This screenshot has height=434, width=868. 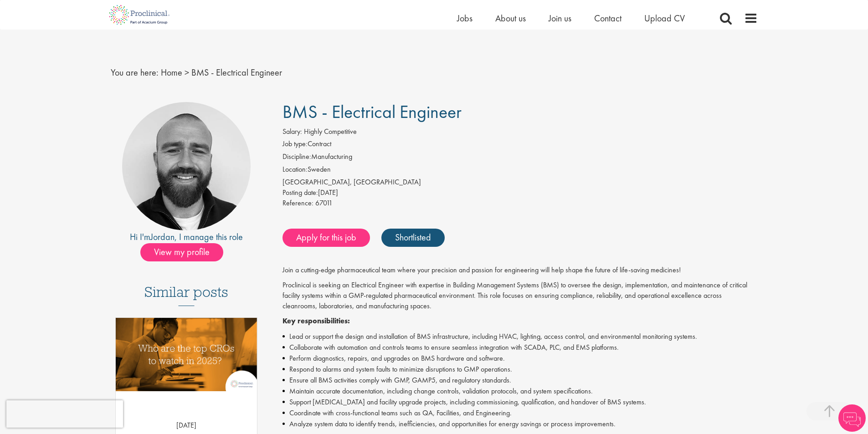 I want to click on span: Contact, so click(x=608, y=18).